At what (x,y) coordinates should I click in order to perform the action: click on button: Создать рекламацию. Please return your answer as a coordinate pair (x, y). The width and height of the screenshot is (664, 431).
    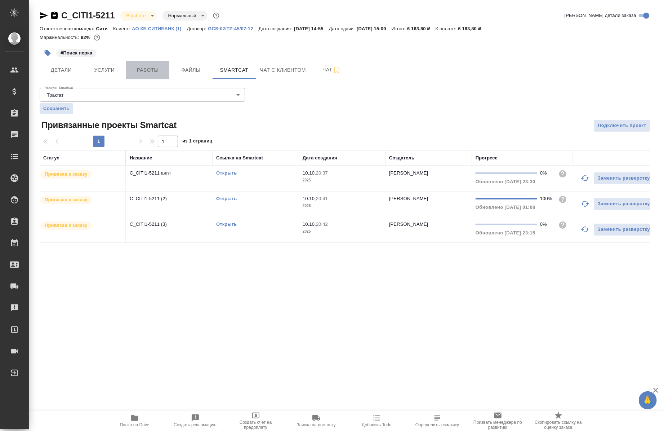
    Looking at the image, I should click on (195, 421).